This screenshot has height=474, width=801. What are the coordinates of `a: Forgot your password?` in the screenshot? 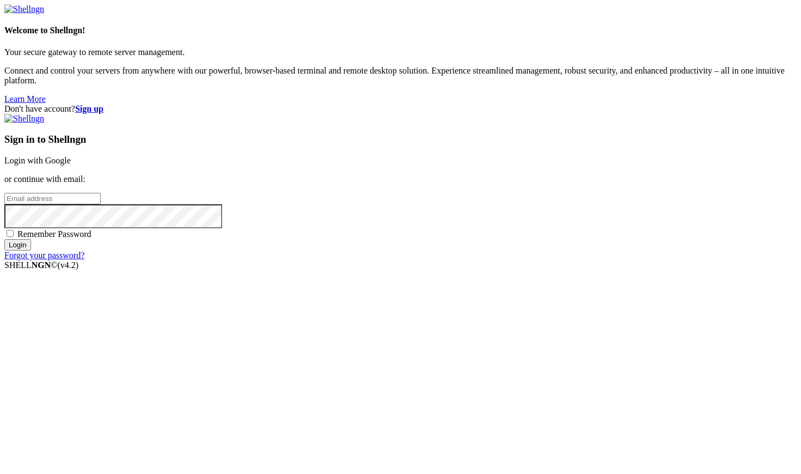 It's located at (44, 255).